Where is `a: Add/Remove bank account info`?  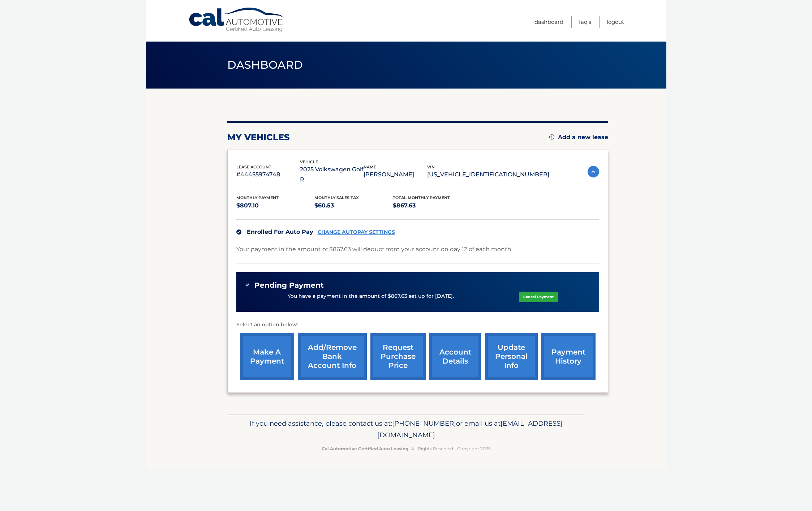 a: Add/Remove bank account info is located at coordinates (332, 356).